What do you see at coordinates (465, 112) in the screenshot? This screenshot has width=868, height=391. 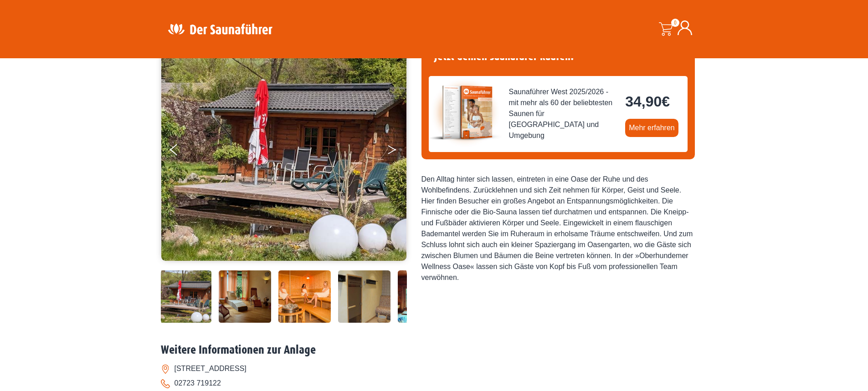 I see `img: der-saunafuehrer-2025-west.jpg` at bounding box center [465, 112].